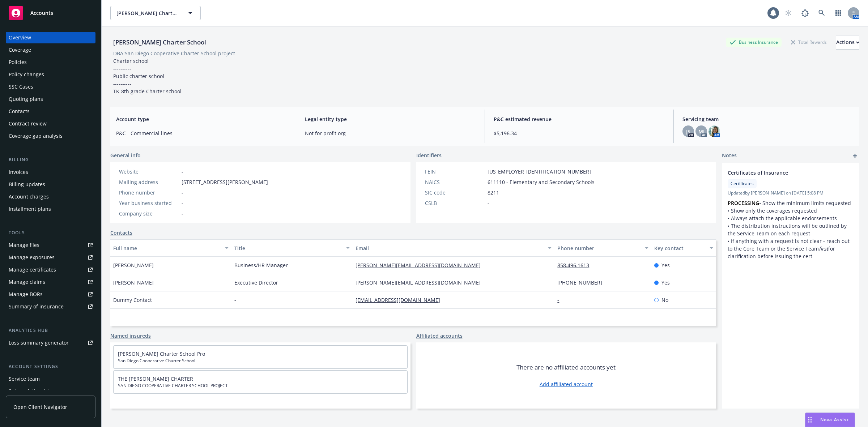  What do you see at coordinates (50, 38) in the screenshot?
I see `a: Overview` at bounding box center [50, 38].